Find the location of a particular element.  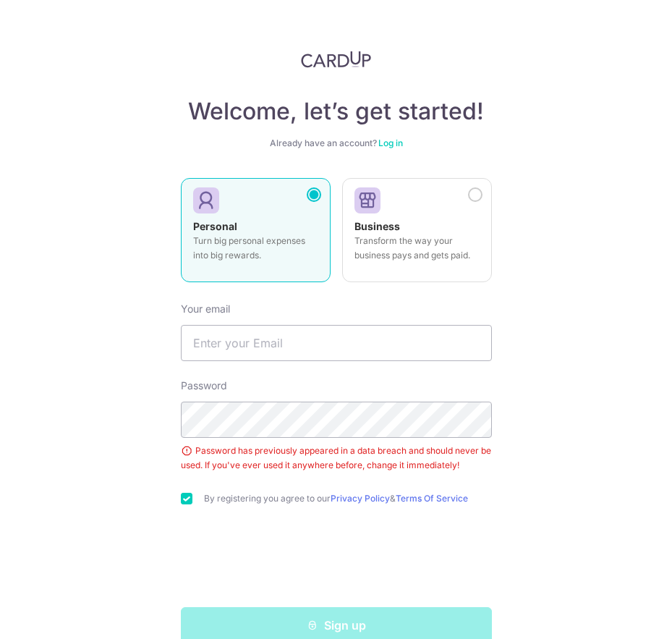

div: Password has previously appeared in a data breach and should never be used. If you've ever used i... is located at coordinates (336, 458).